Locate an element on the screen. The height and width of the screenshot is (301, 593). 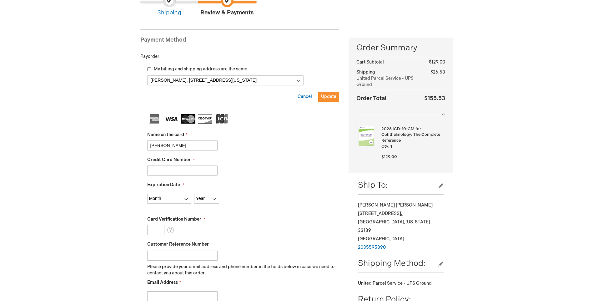
span: Shipping is located at coordinates (366, 72).